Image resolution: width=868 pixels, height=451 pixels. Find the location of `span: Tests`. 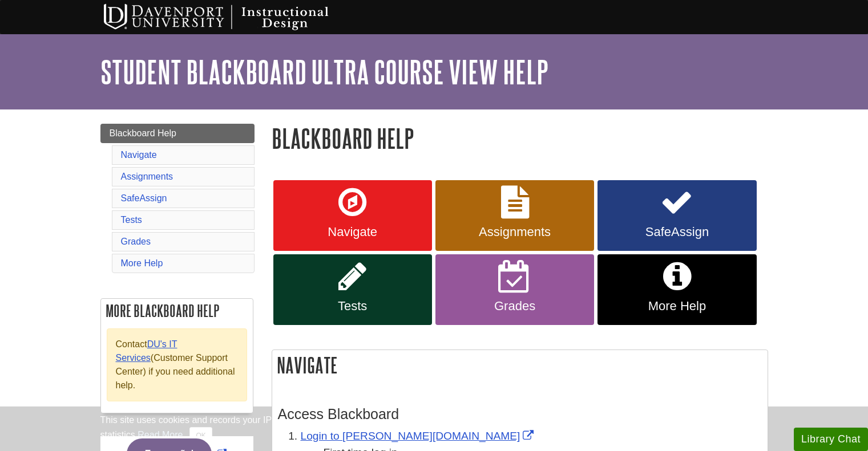

span: Tests is located at coordinates (352, 306).